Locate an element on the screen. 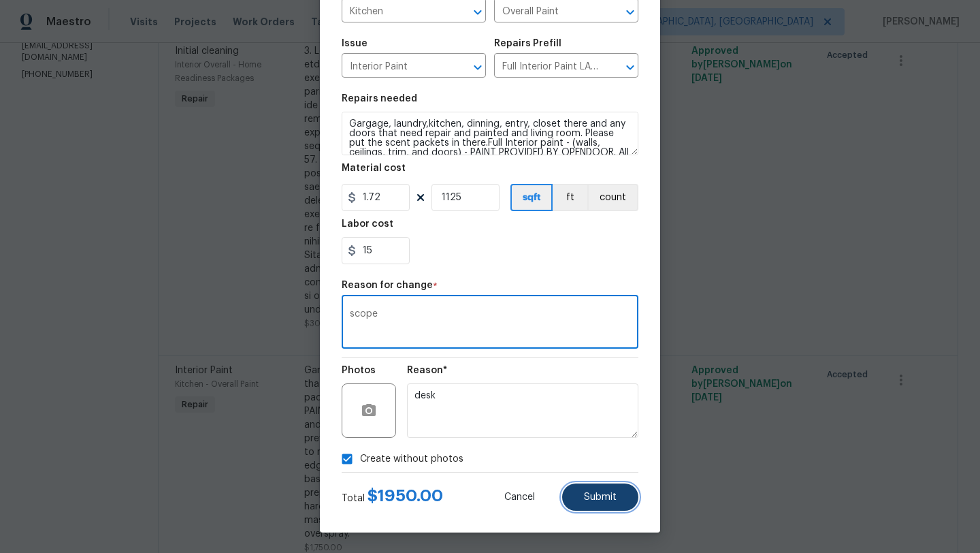 The image size is (980, 553). span: Cancel is located at coordinates (519, 497).